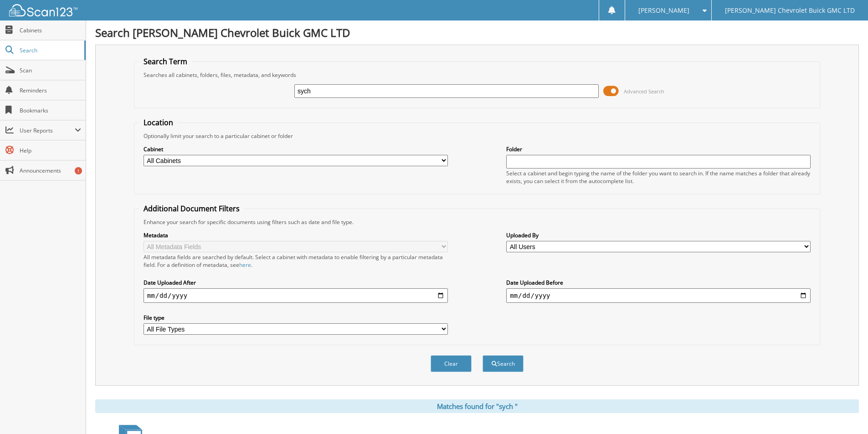 This screenshot has height=434, width=868. I want to click on div: All metadata fields are searched by default. Select a cabinet with metadata to enable filtering b..., so click(296, 261).